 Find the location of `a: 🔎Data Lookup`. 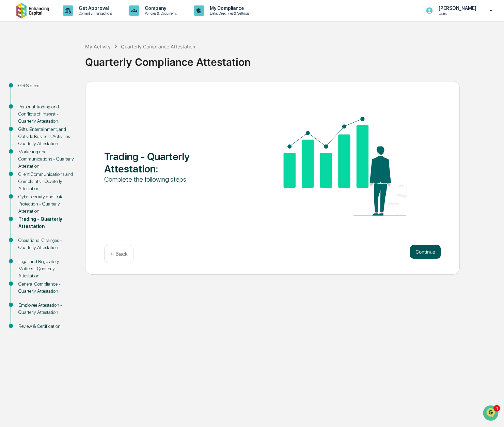

a: 🔎Data Lookup is located at coordinates (25, 137).